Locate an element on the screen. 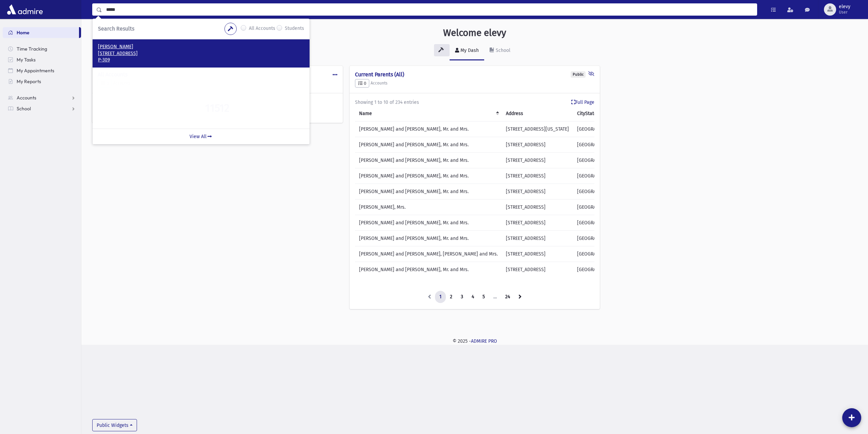 Image resolution: width=868 pixels, height=434 pixels. a: View All is located at coordinates (201, 136).